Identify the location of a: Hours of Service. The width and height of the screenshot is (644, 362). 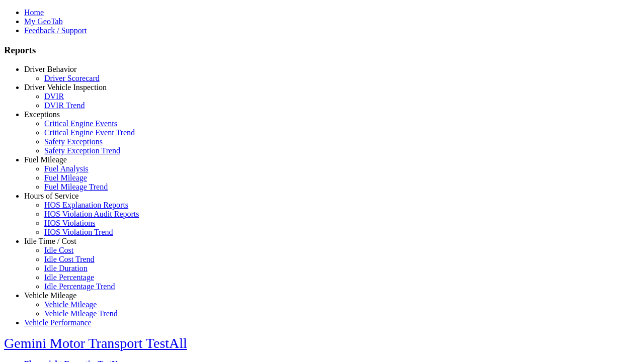
(51, 196).